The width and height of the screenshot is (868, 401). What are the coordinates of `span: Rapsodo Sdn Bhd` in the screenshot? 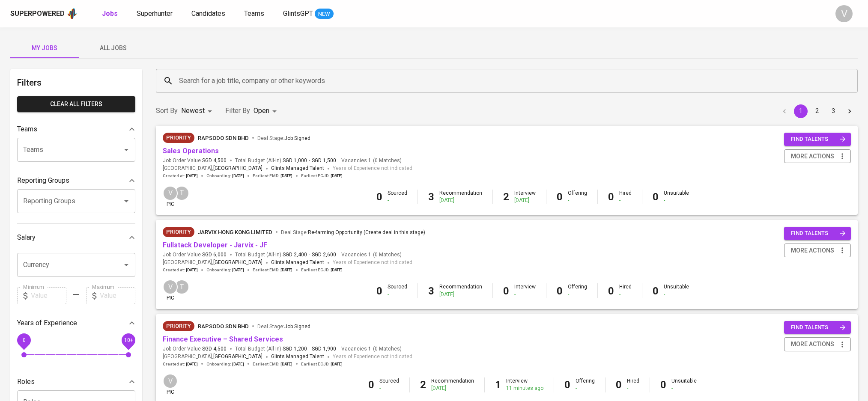 It's located at (223, 326).